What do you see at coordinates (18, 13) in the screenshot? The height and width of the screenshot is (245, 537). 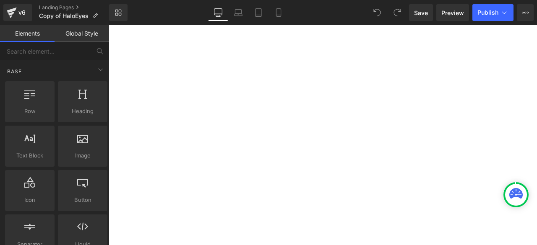 I see `a: v6` at bounding box center [18, 13].